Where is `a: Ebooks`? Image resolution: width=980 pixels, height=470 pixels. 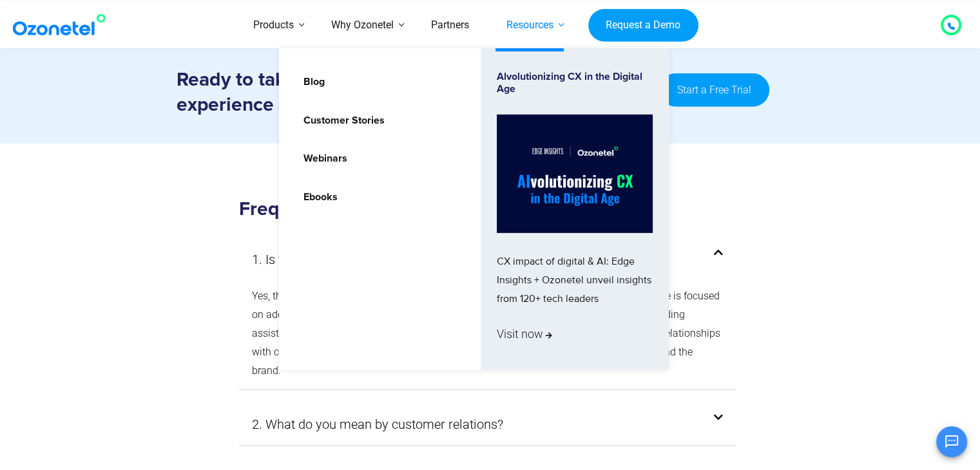
a: Ebooks is located at coordinates (317, 197).